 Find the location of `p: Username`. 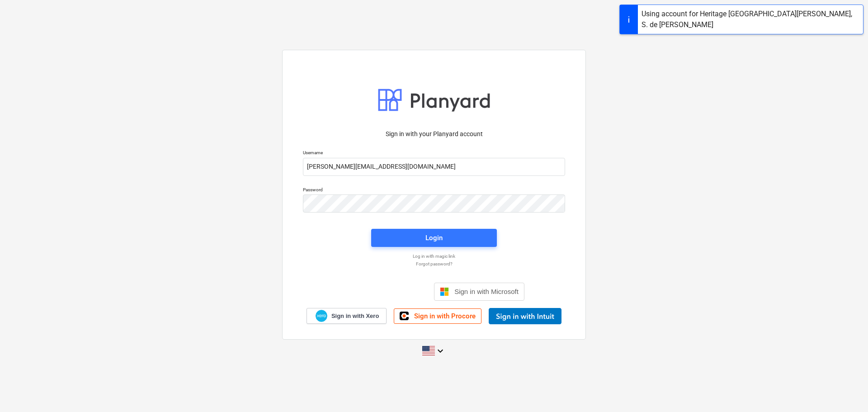

p: Username is located at coordinates (434, 153).